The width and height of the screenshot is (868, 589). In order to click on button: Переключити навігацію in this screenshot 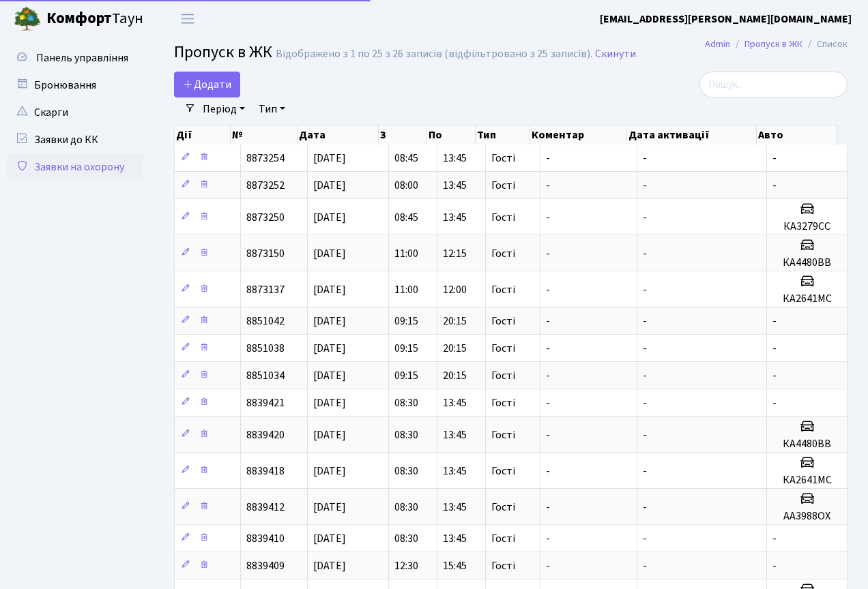, I will do `click(187, 18)`.